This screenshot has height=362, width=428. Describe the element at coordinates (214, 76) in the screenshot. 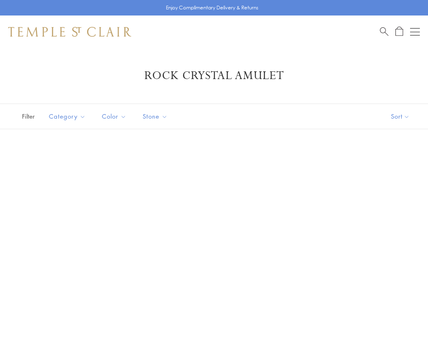

I see `h1: Rock Crystal Amulet` at that location.